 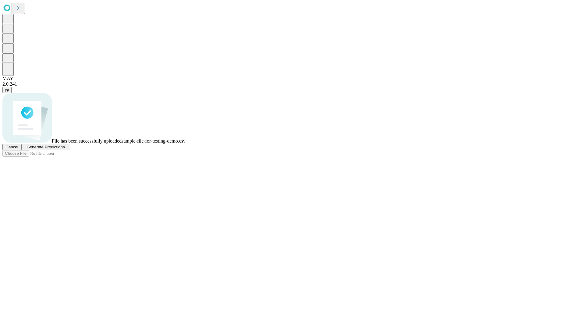 What do you see at coordinates (46, 147) in the screenshot?
I see `button: Generate Predictions` at bounding box center [46, 147].